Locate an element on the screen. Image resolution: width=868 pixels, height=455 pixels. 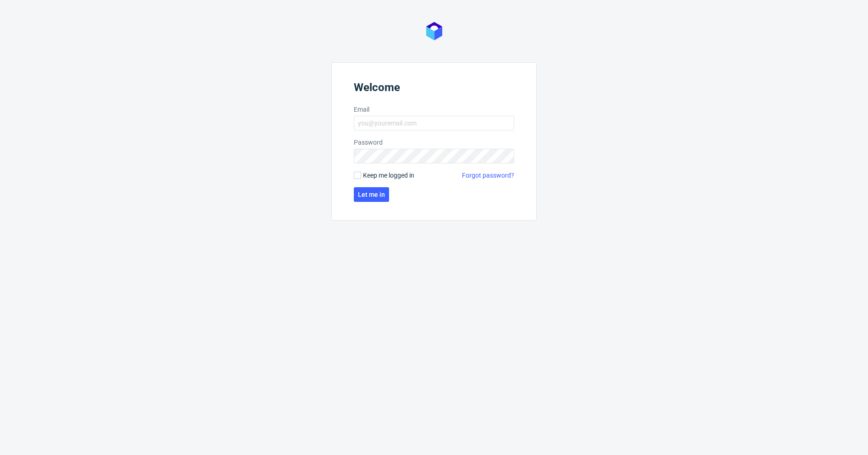
label: Password is located at coordinates (434, 142).